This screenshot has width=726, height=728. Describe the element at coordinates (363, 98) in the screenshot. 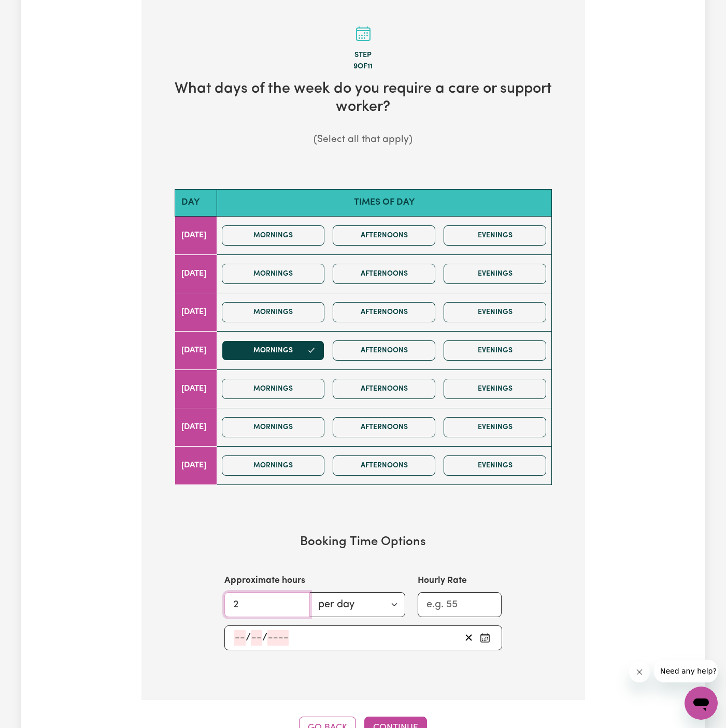

I see `h2: What days of the week do you require a care or support worker?` at that location.